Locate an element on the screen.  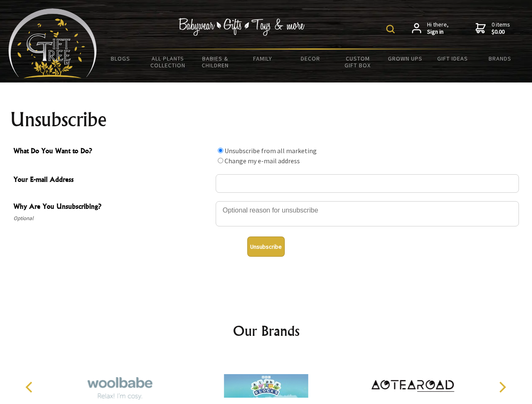
span: What Do You Want to Do? is located at coordinates (112, 152).